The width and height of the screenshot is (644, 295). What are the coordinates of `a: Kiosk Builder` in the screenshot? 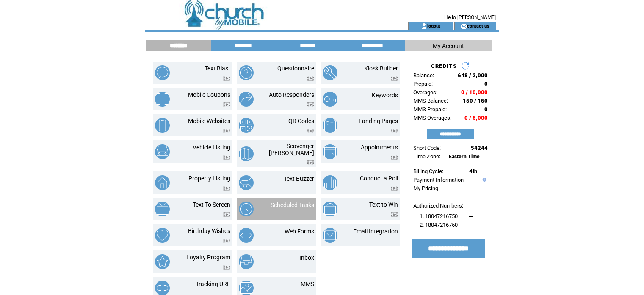 It's located at (382, 68).